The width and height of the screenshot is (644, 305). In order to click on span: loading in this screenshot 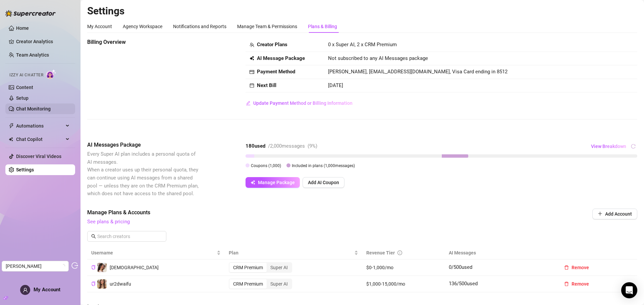, I will do `click(63, 266)`.